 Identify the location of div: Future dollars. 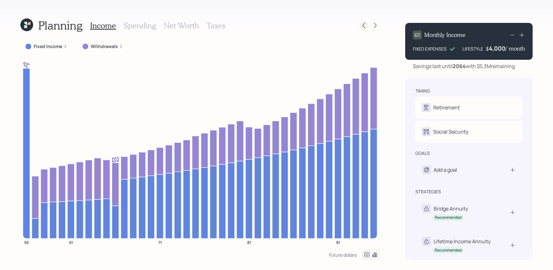
(343, 255).